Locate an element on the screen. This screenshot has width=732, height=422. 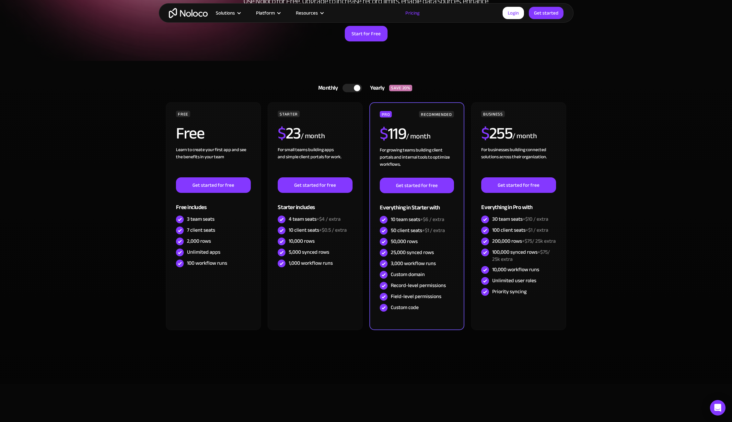
div: SAVE 20% is located at coordinates (400, 88).